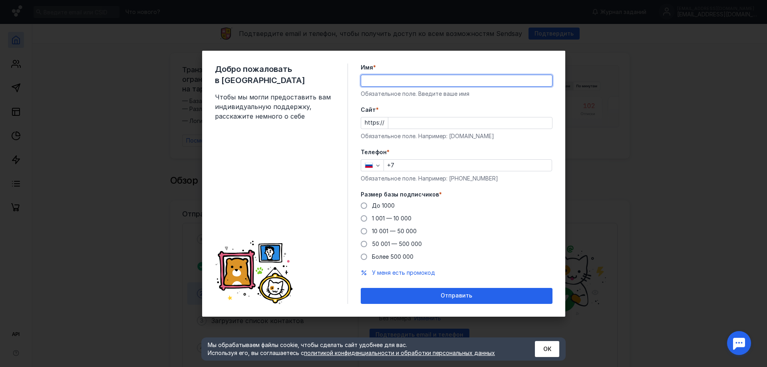 The width and height of the screenshot is (767, 367). What do you see at coordinates (399, 353) in the screenshot?
I see `a: политикой конфиденциальности и обработки персональных данных` at bounding box center [399, 353].